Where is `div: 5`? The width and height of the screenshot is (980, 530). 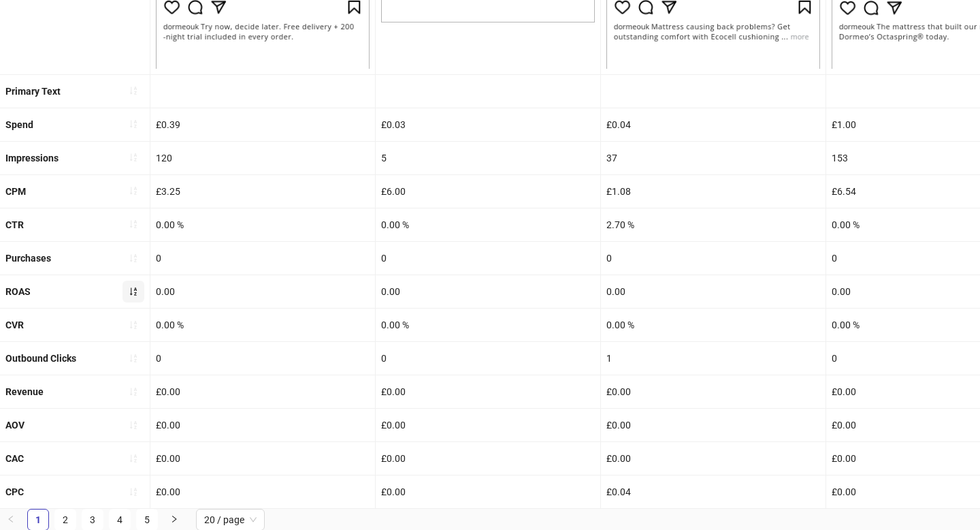 div: 5 is located at coordinates (488, 158).